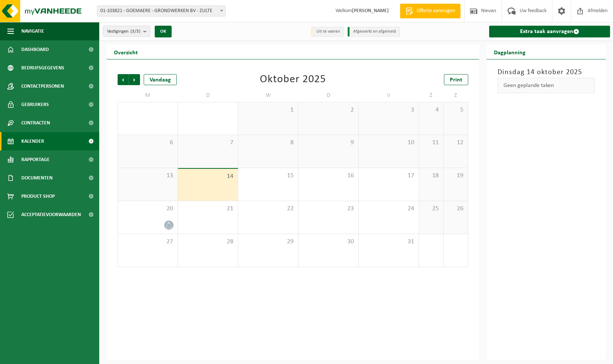 This screenshot has height=364, width=613. What do you see at coordinates (35, 159) in the screenshot?
I see `span: Rapportage` at bounding box center [35, 159].